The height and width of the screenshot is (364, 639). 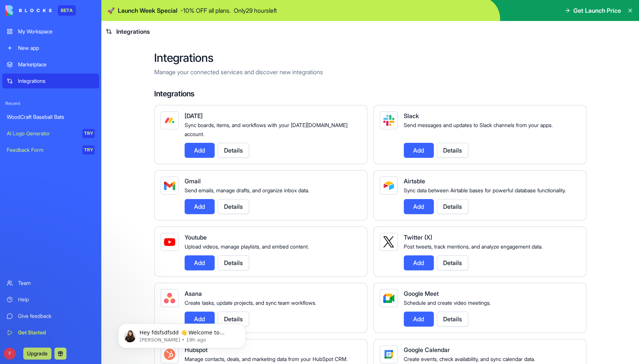 What do you see at coordinates (75, 28) in the screenshot?
I see `div: message notification from Shelly, 19h ago. Hey fdsfsdfsdd 👋 Welcome to Blocks 🙌 I'm here if you h...` at bounding box center [75, 28].